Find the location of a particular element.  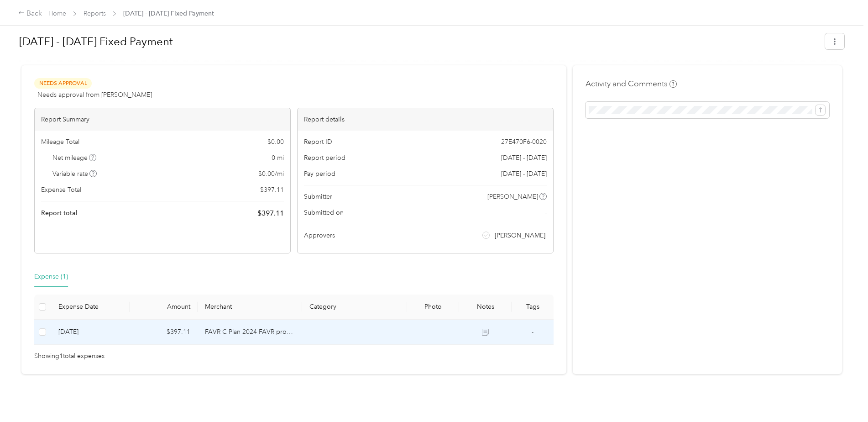

span: Mileage Total is located at coordinates (60, 141).